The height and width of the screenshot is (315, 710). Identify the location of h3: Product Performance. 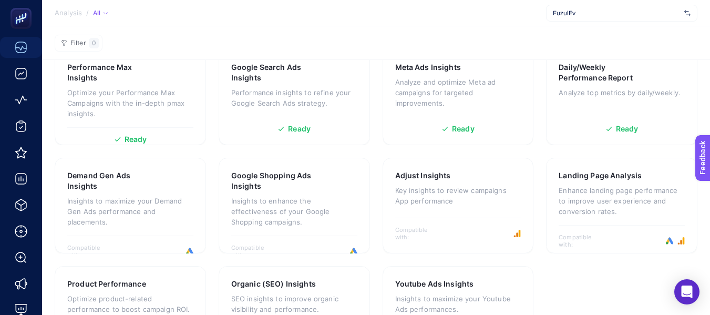
(107, 284).